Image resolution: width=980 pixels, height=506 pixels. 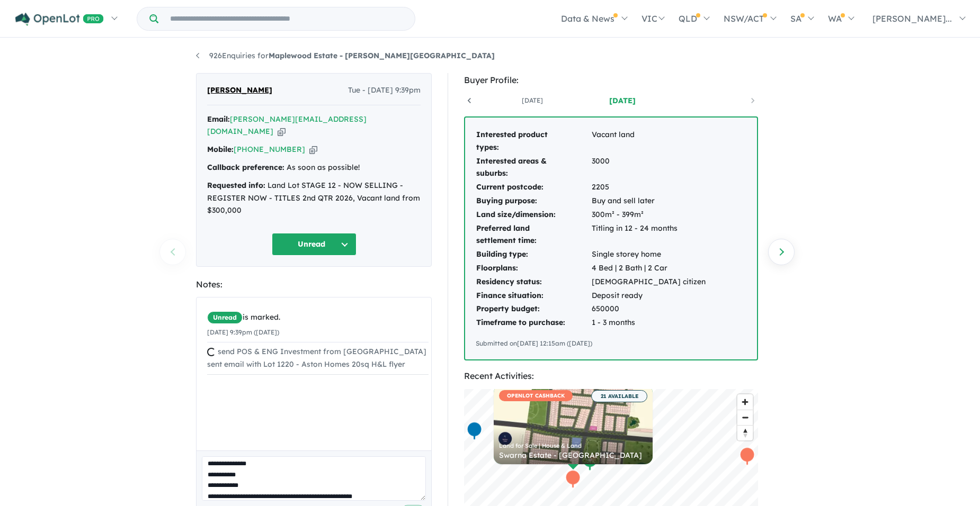 What do you see at coordinates (649, 268) in the screenshot?
I see `td: 4 Bed | 2 Bath | 2 Car` at bounding box center [649, 268].